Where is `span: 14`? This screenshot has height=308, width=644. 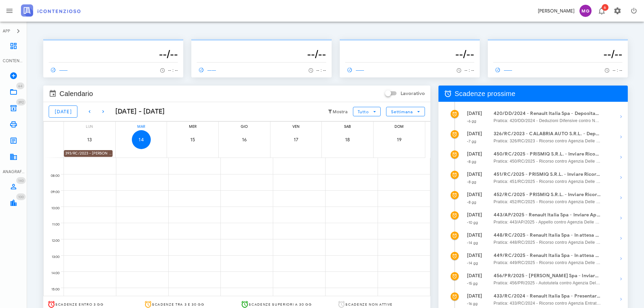
span: 14 is located at coordinates (141, 140).